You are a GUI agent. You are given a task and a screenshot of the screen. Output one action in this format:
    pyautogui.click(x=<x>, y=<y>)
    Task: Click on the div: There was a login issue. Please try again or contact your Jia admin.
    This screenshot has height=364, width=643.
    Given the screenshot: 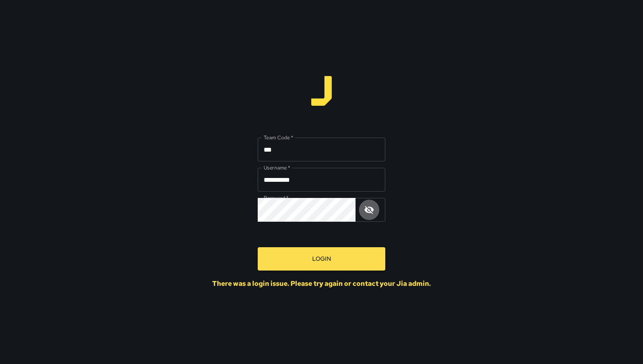 What is the action you would take?
    pyautogui.click(x=322, y=284)
    